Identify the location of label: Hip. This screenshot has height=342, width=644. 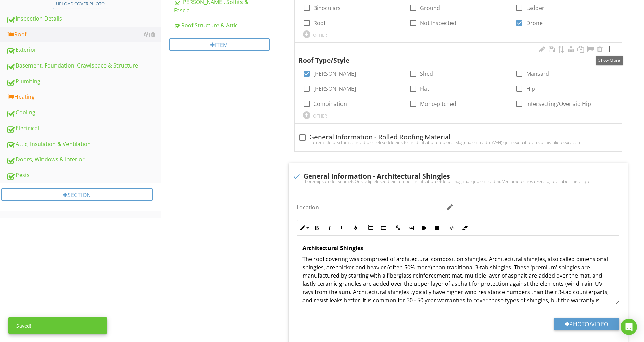
(531, 89).